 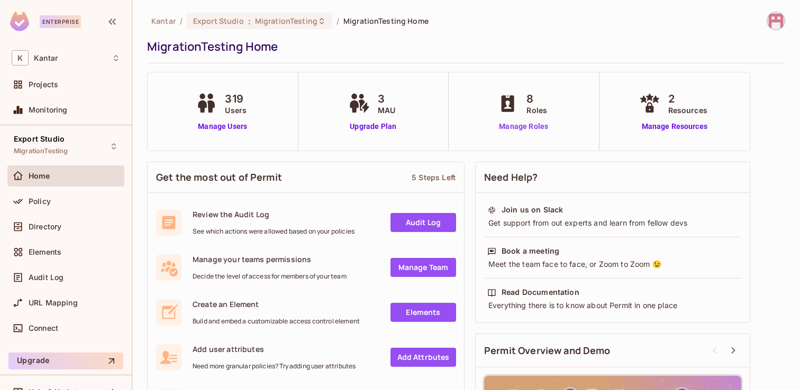 I want to click on span: Connect, so click(x=43, y=328).